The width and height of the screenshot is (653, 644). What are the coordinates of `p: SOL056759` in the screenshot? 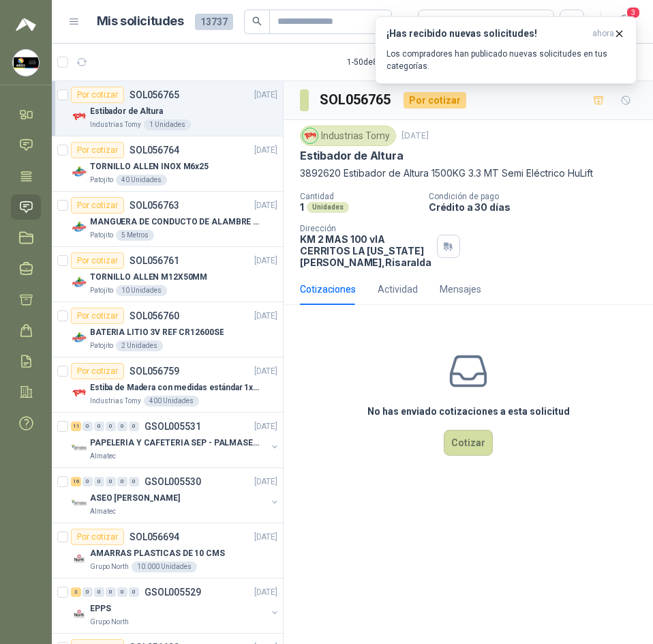 It's located at (154, 371).